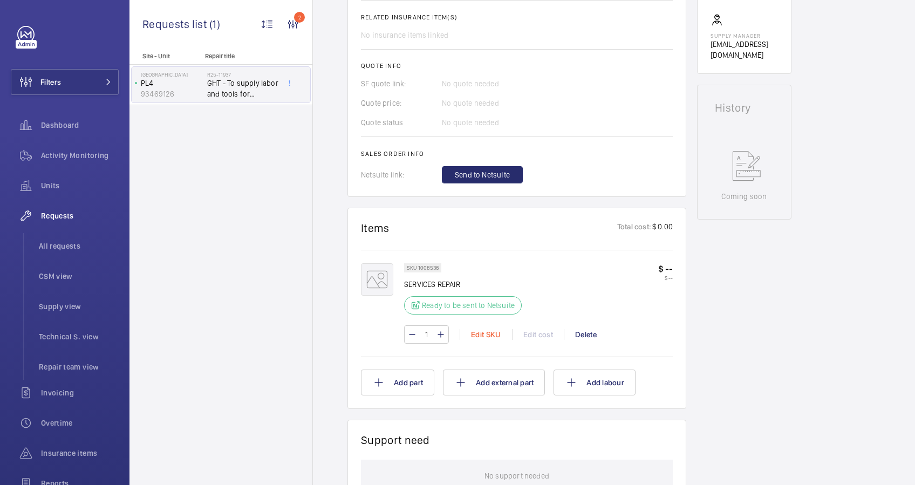 Image resolution: width=915 pixels, height=485 pixels. Describe the element at coordinates (80, 125) in the screenshot. I see `span: Dashboard` at that location.